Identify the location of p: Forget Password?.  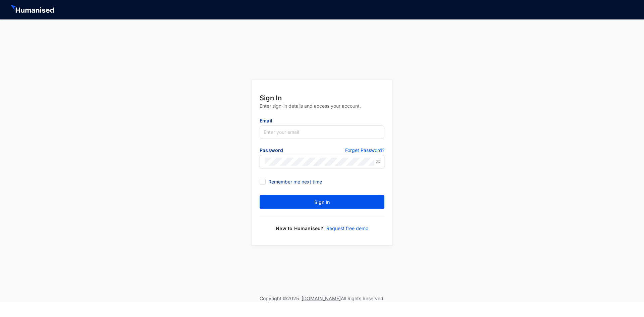
(365, 150).